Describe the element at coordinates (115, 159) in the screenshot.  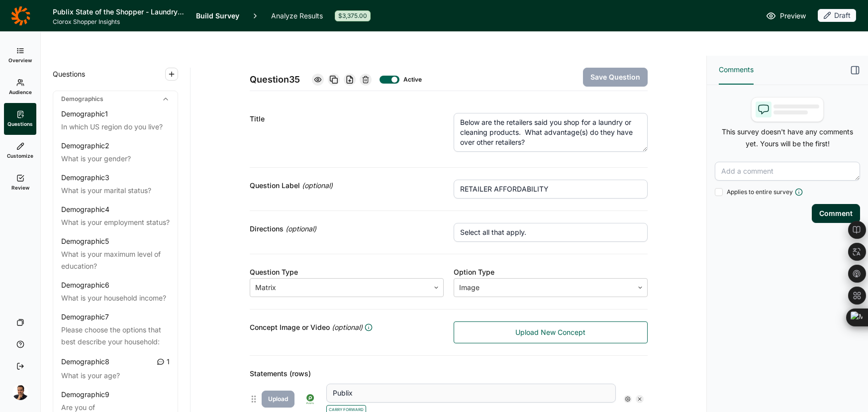
I see `div: What is your gender?` at that location.